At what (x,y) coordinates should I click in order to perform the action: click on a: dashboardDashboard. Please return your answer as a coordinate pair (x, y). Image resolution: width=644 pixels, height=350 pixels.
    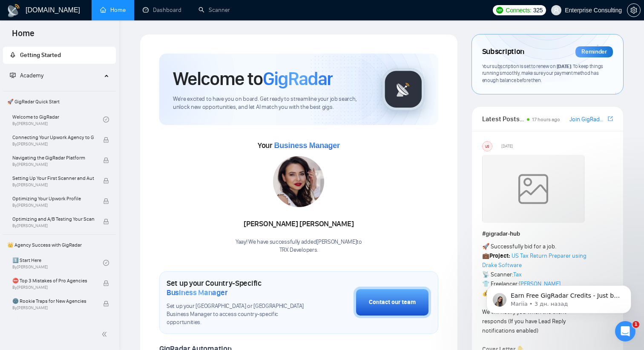
    Looking at the image, I should click on (162, 10).